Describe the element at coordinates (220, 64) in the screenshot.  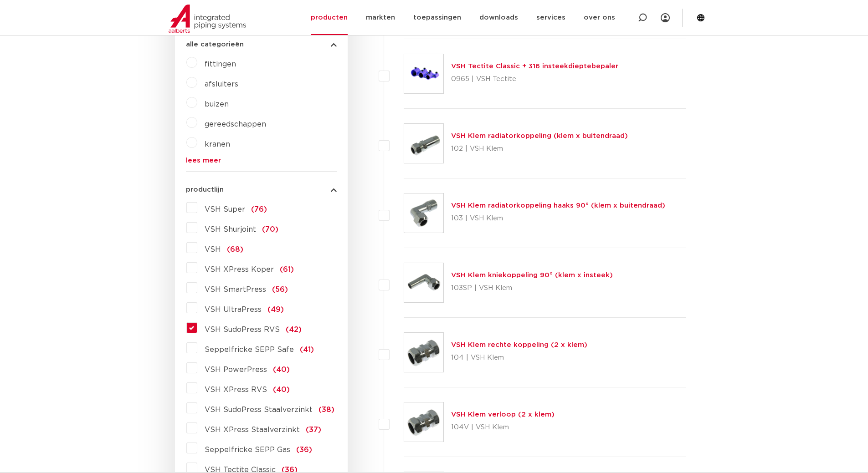
I see `span: fittingen` at that location.